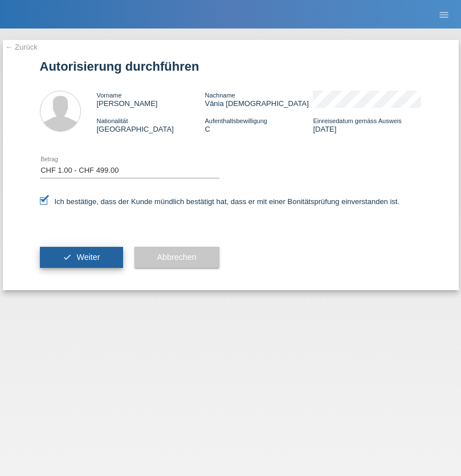 The height and width of the screenshot is (476, 461). Describe the element at coordinates (177, 257) in the screenshot. I see `span: Abbrechen` at that location.